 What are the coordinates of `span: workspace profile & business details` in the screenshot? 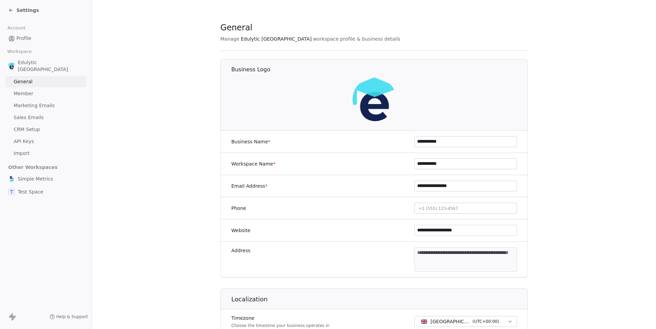 It's located at (357, 39).